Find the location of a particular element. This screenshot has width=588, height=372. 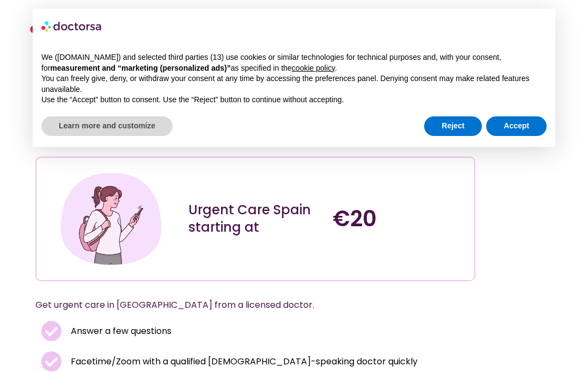

img: logo is located at coordinates (72, 26).